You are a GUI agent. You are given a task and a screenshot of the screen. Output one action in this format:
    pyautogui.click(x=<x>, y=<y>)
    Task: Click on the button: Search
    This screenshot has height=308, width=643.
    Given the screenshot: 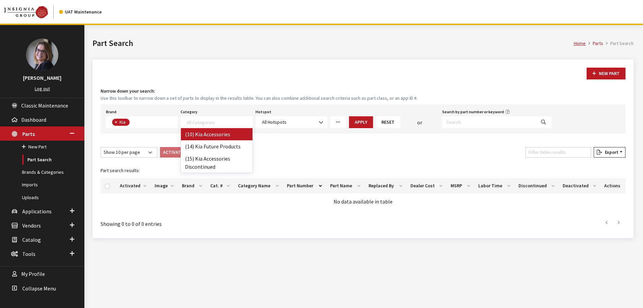 What is the action you would take?
    pyautogui.click(x=544, y=122)
    